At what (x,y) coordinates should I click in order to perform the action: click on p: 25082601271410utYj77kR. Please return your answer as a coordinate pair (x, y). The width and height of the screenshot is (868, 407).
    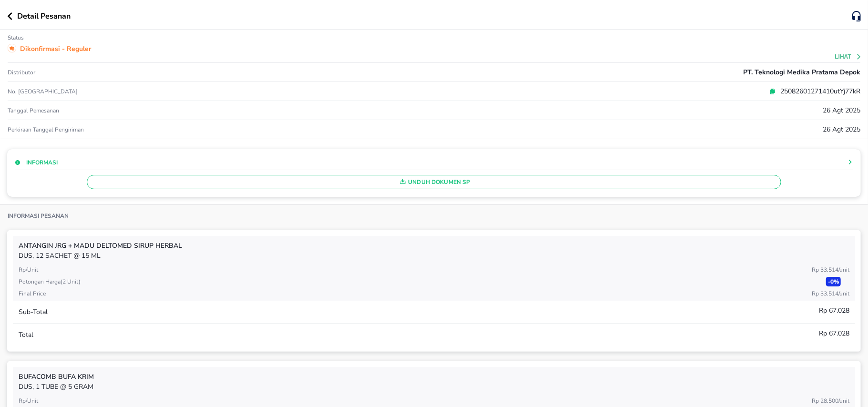
    Looking at the image, I should click on (818, 91).